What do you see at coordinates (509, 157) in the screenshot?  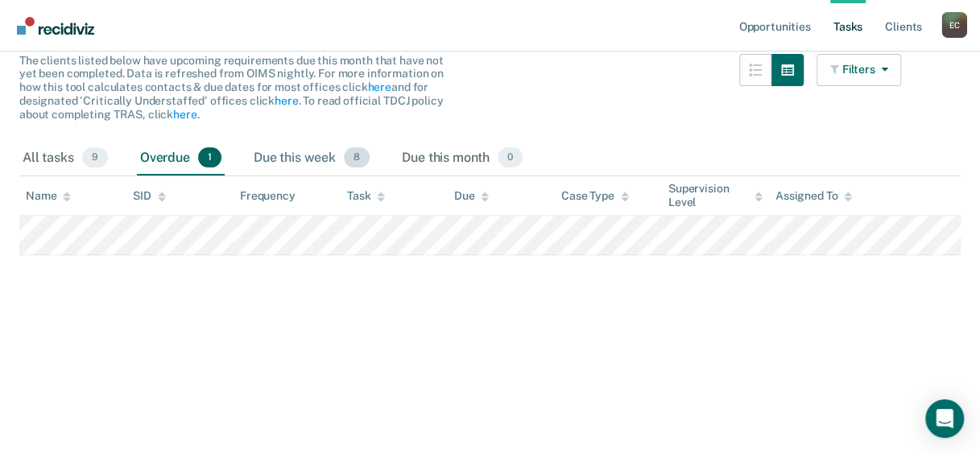 I see `span: 0` at bounding box center [509, 157].